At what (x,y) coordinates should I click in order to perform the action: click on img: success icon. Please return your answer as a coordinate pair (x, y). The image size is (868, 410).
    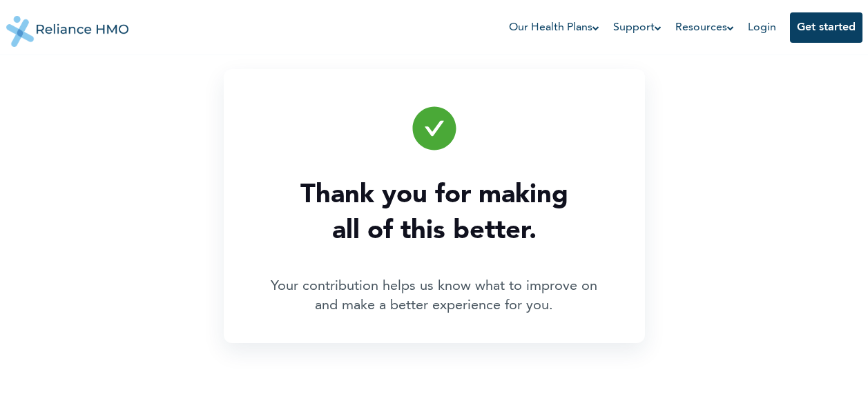
    Looking at the image, I should click on (434, 128).